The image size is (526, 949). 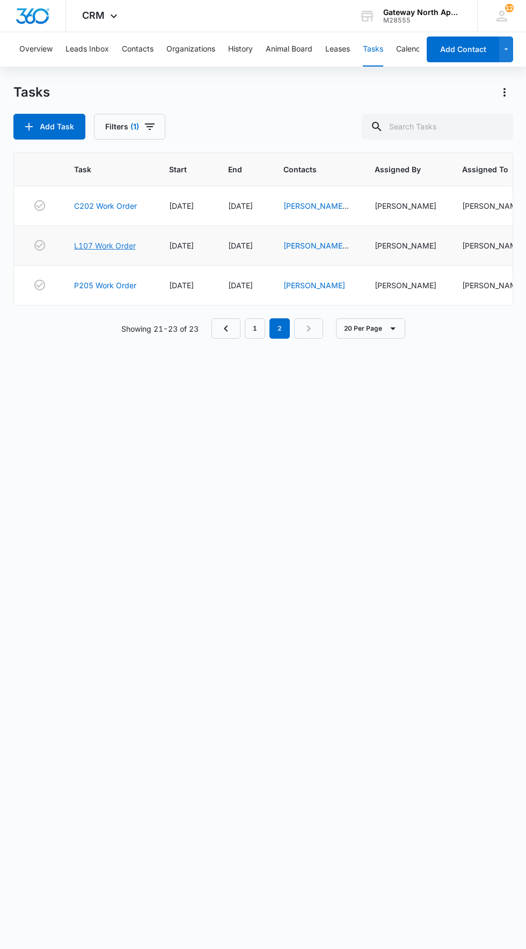 I want to click on a: Page 1, so click(x=255, y=328).